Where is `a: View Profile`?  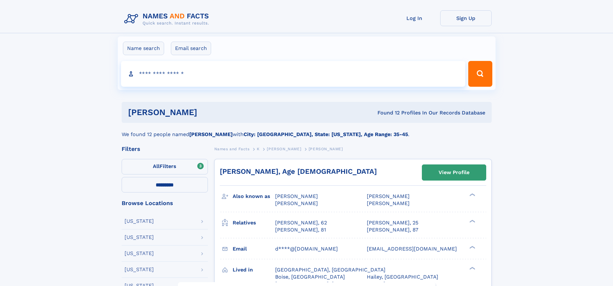 a: View Profile is located at coordinates (454, 172).